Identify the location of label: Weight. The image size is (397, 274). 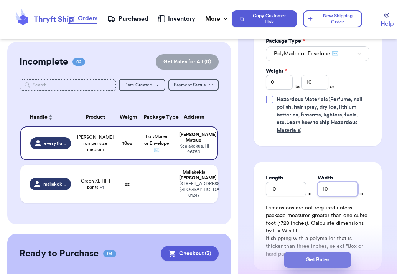
(277, 71).